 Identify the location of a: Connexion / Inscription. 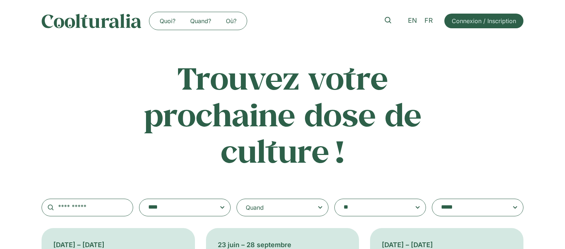
(484, 21).